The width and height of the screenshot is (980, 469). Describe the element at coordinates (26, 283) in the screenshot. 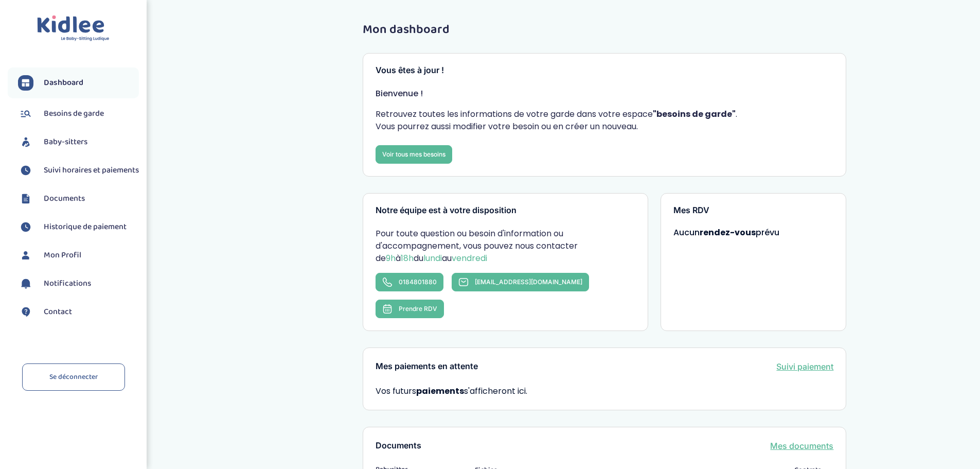

I see `img: notification.svg` at that location.